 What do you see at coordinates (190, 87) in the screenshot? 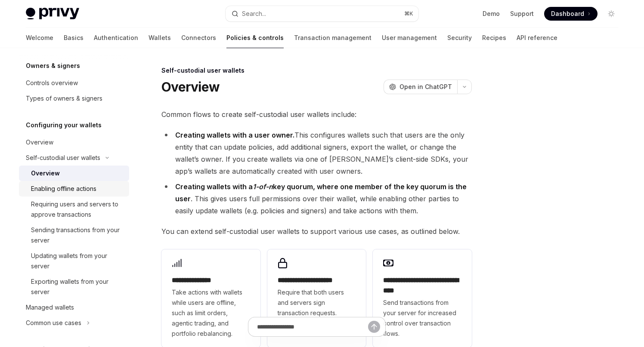
I see `h1: Overview` at bounding box center [190, 87].